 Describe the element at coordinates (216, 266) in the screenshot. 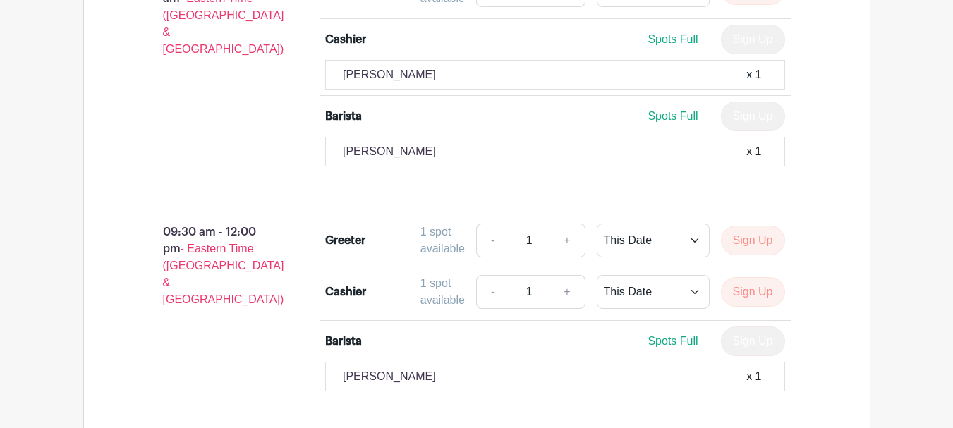

I see `p: 09:30 am - 12:00 pm` at that location.